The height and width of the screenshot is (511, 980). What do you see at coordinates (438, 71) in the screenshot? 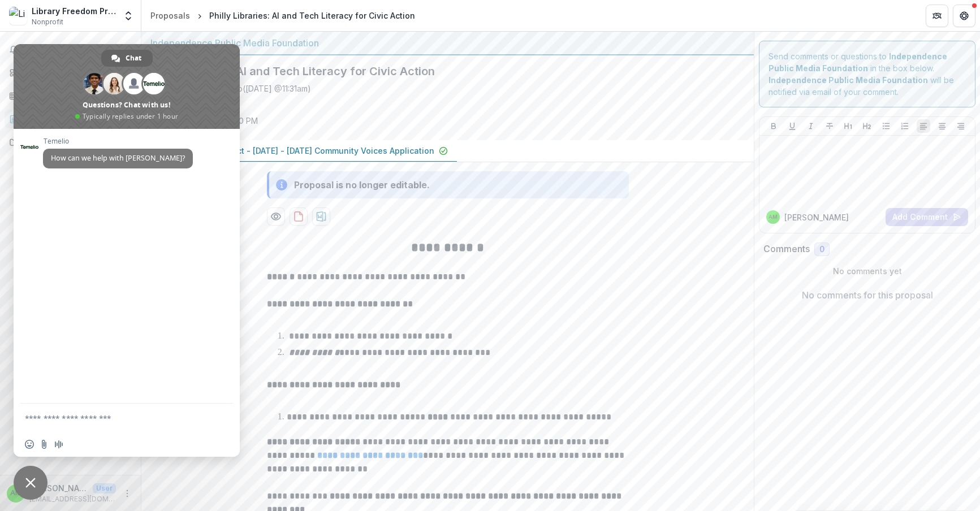
I see `h2: Philly Libraries: AI and Tech Literacy for Civic Action` at bounding box center [438, 71].